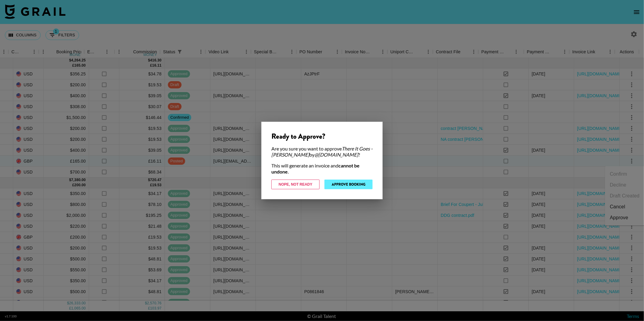 The width and height of the screenshot is (644, 321). I want to click on div: This will generate an invoice and ., so click(322, 168).